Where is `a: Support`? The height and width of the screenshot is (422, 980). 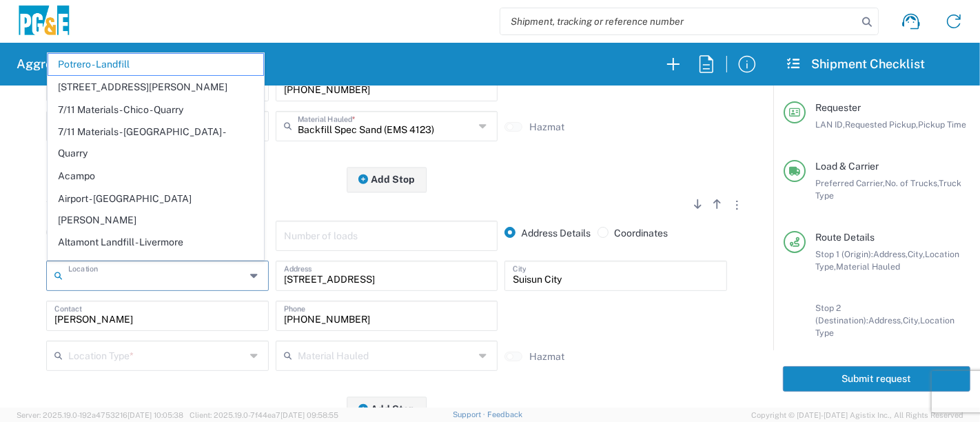
a: Support is located at coordinates (470, 414).